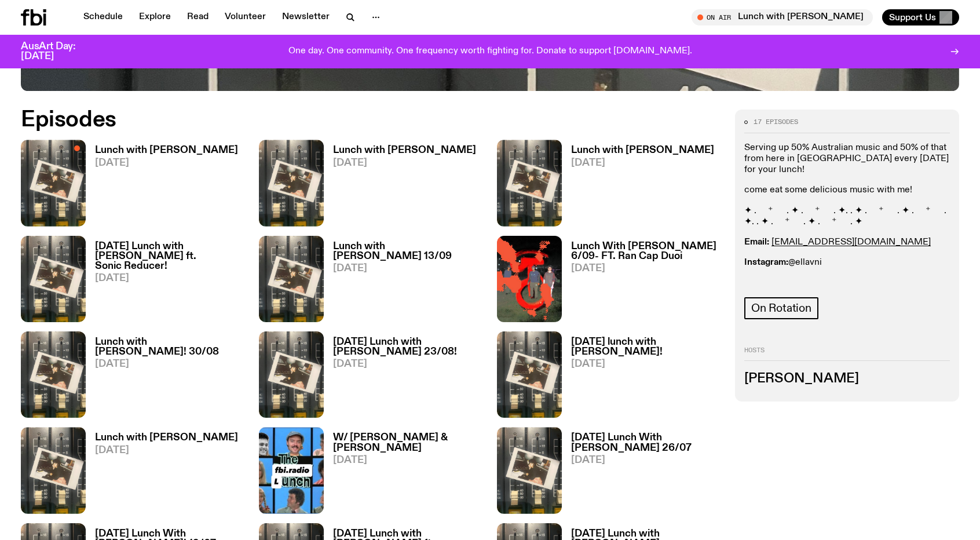 The image size is (980, 540). What do you see at coordinates (847, 190) in the screenshot?
I see `p: come eat some delicious music with me!` at bounding box center [847, 190].